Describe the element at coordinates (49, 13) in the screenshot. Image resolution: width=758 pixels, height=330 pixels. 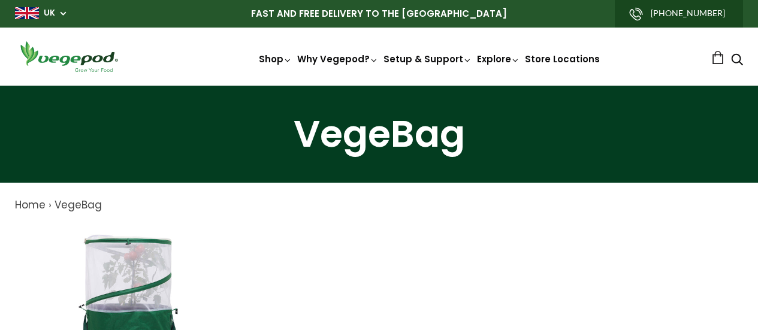
I see `a: UK` at that location.